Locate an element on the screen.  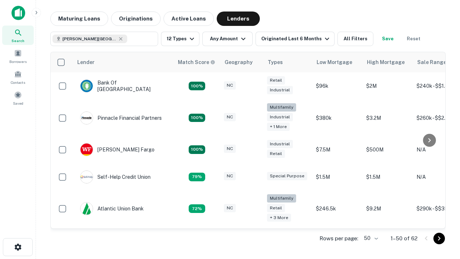
th: Geography is located at coordinates (242, 62).